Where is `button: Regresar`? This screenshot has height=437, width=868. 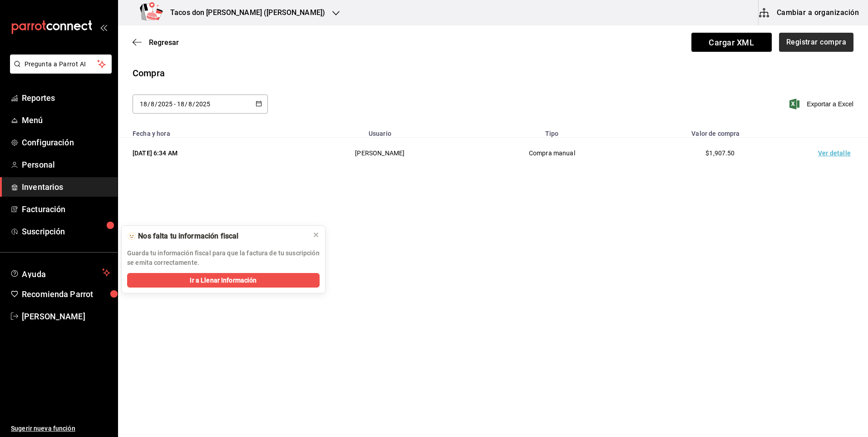 button: Regresar is located at coordinates (156, 43).